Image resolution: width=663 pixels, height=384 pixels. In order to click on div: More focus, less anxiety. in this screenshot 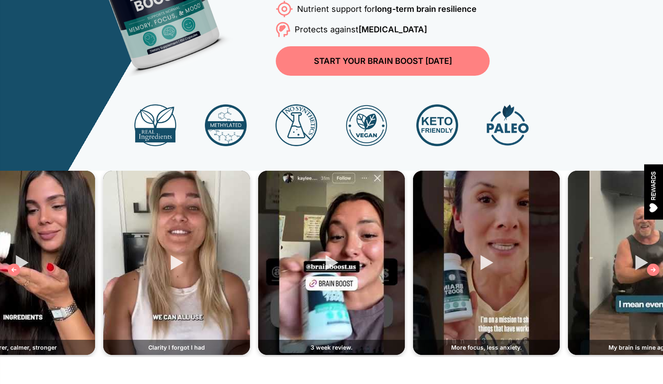, I will do `click(486, 347)`.